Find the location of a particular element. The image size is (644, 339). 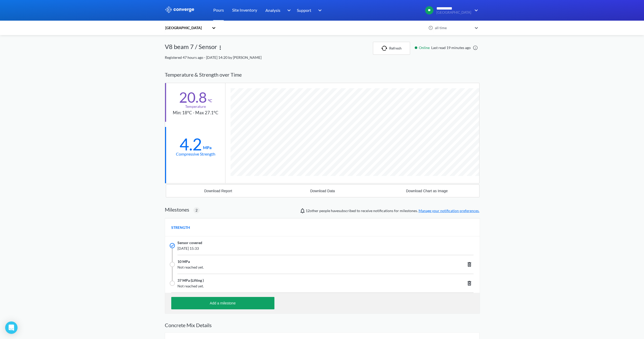

button: Add a milestone is located at coordinates (223, 303).